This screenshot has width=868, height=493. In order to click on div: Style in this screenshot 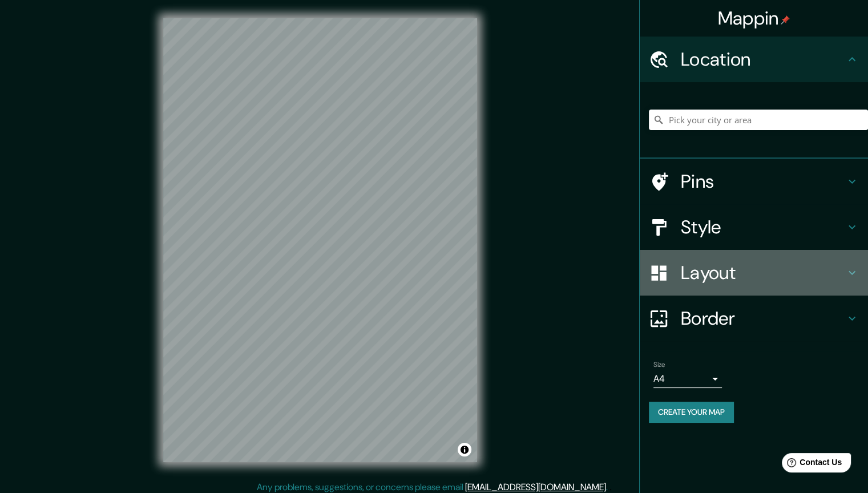, I will do `click(753, 227)`.